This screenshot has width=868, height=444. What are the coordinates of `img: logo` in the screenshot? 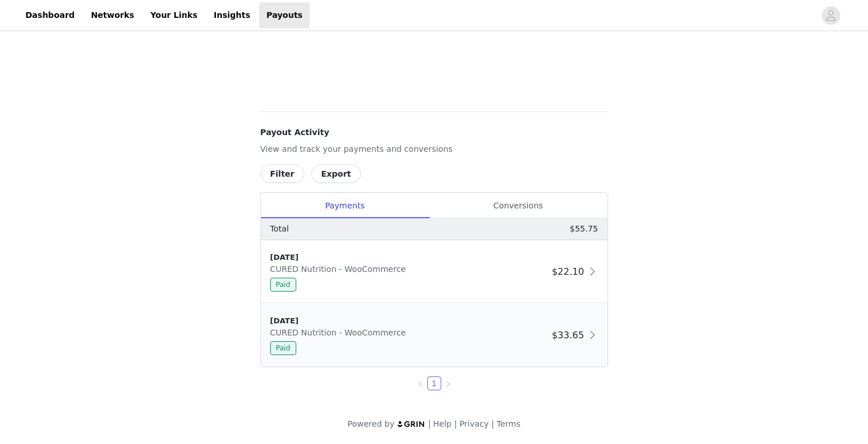 It's located at (411, 424).